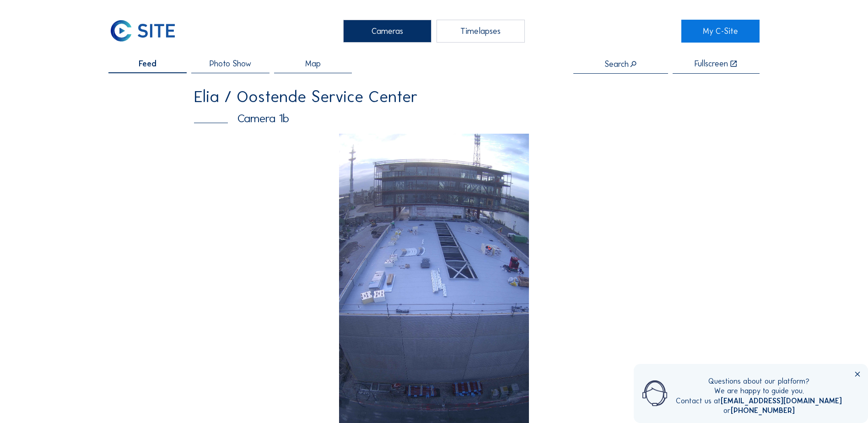 The height and width of the screenshot is (423, 868). I want to click on span: Map, so click(313, 64).